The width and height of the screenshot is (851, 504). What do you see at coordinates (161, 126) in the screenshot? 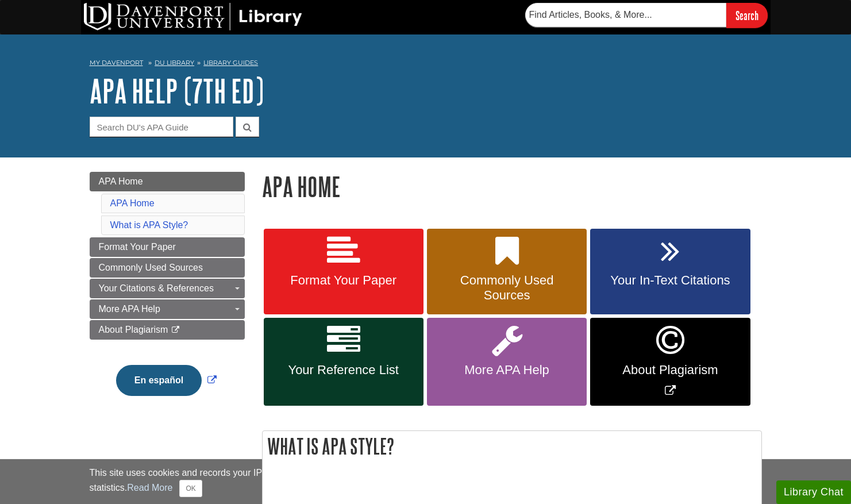
I see `input: Search DU's APA Guide` at bounding box center [161, 126].